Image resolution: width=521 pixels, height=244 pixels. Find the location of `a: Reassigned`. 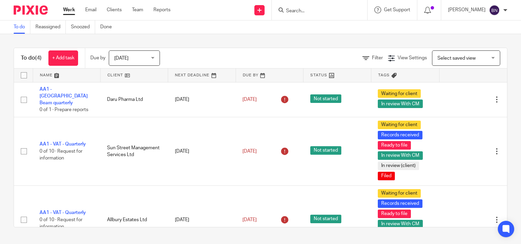

a: Reassigned is located at coordinates (51, 27).